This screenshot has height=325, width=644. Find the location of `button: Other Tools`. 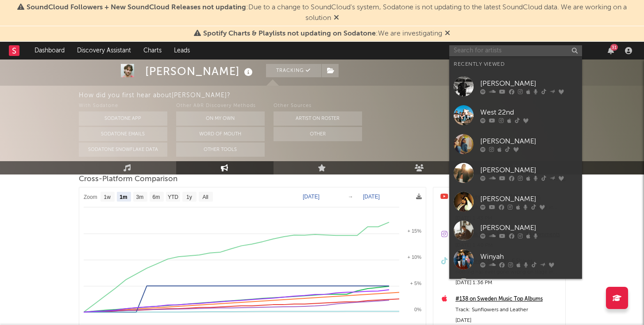

button: Other Tools is located at coordinates (220, 150).